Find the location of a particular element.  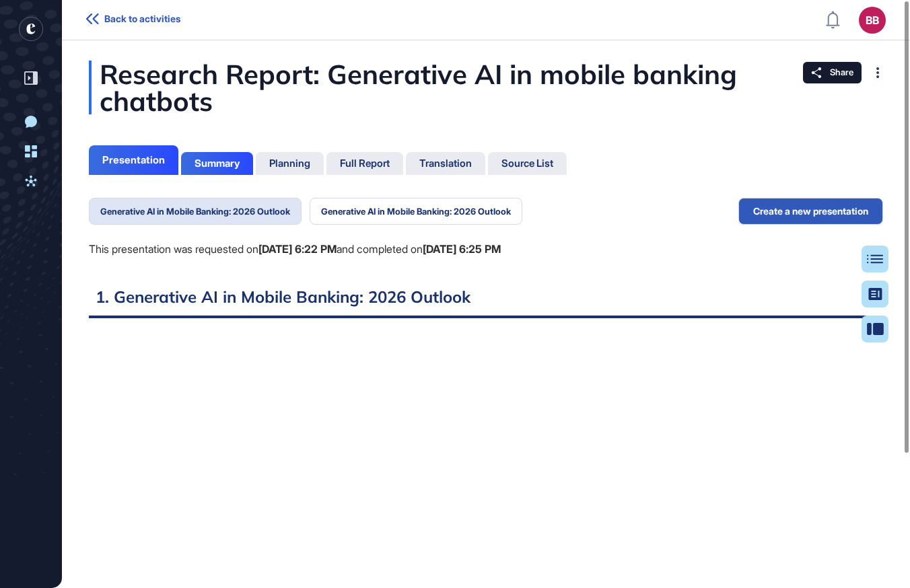

span: Share is located at coordinates (841, 72).